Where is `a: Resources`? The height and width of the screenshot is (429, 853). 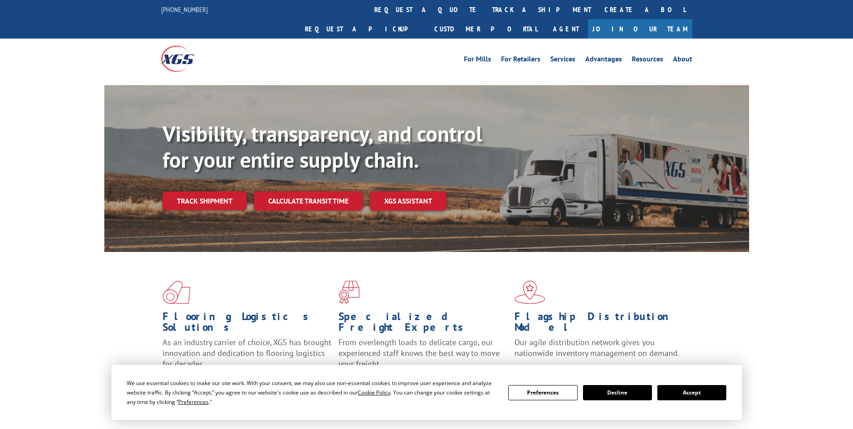 a: Resources is located at coordinates (647, 60).